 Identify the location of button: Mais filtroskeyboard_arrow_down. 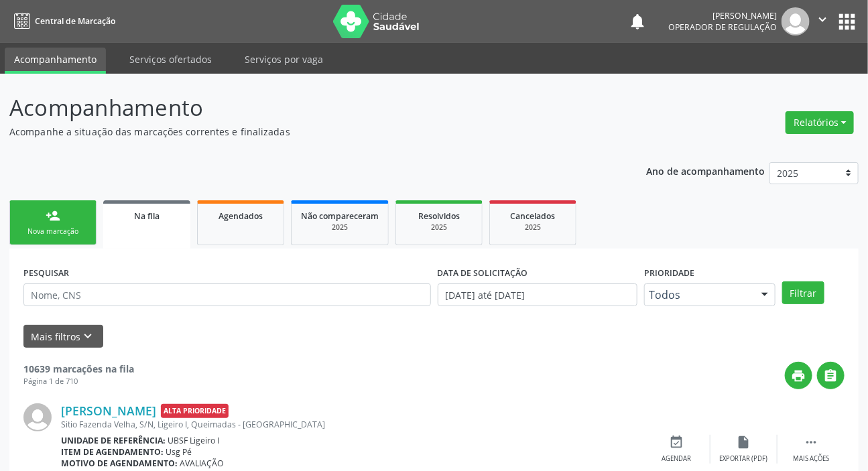
(63, 336).